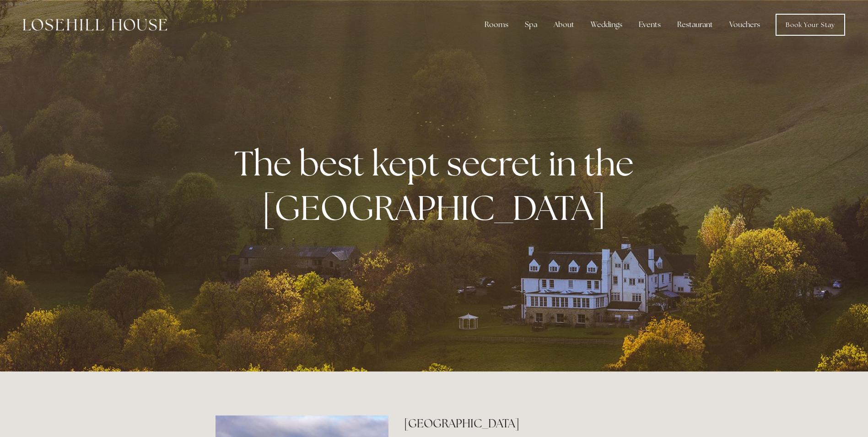 This screenshot has height=437, width=868. Describe the element at coordinates (810, 25) in the screenshot. I see `a: Book Your Stay` at that location.